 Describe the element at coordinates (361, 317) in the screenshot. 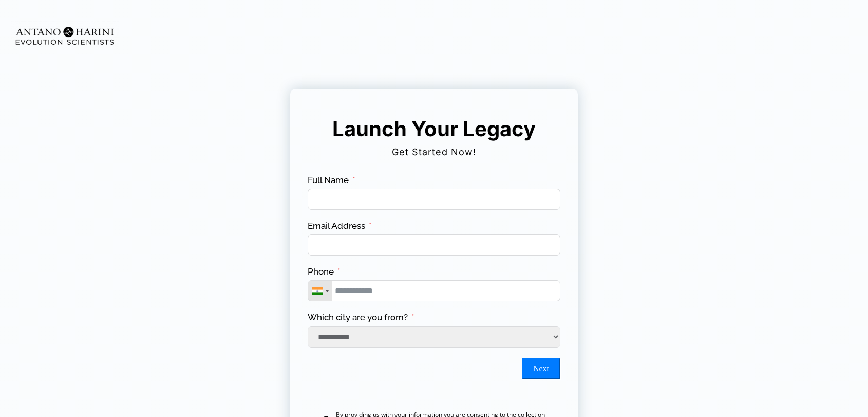

I see `label: Which city are you from?` at that location.